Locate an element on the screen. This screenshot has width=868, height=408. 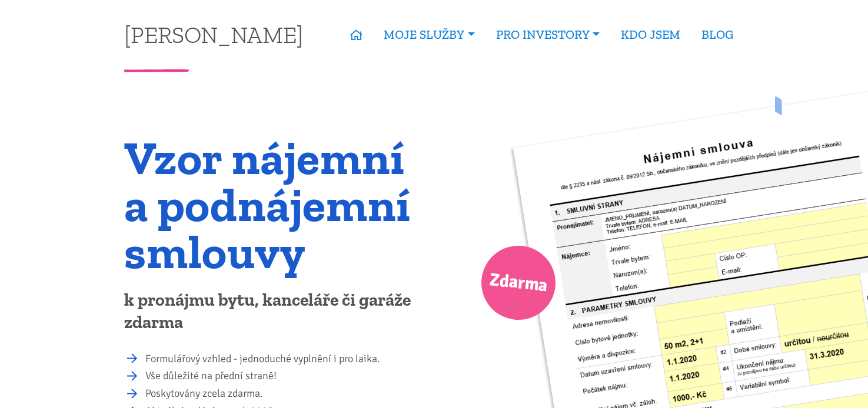
li: Formulářový vzhled - jednoduché vyplnění i pro laika. is located at coordinates (286, 359).